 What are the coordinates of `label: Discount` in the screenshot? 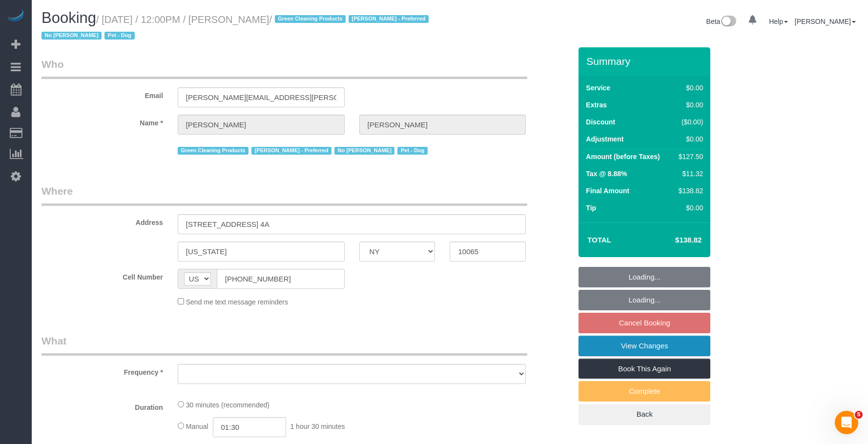 It's located at (600, 122).